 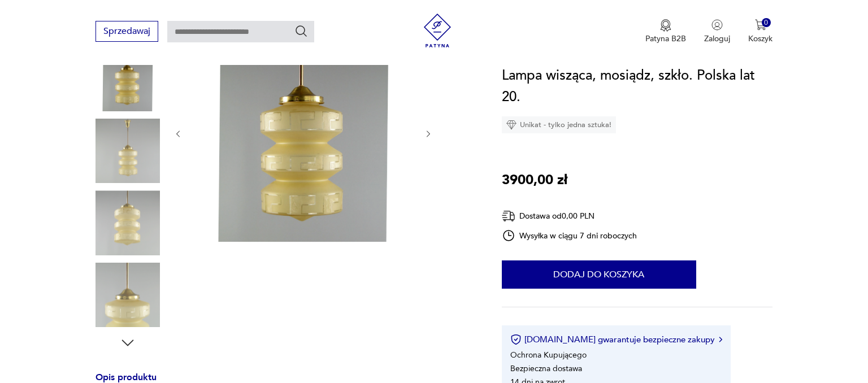 What do you see at coordinates (548, 355) in the screenshot?
I see `li: Ochrona Kupującego` at bounding box center [548, 355].